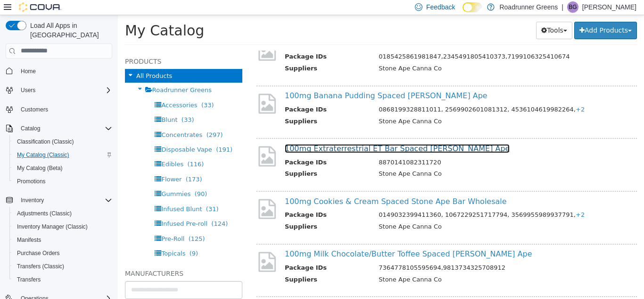 Image resolution: width=644 pixels, height=299 pixels. What do you see at coordinates (40, 7) in the screenshot?
I see `img: Cova` at bounding box center [40, 7].